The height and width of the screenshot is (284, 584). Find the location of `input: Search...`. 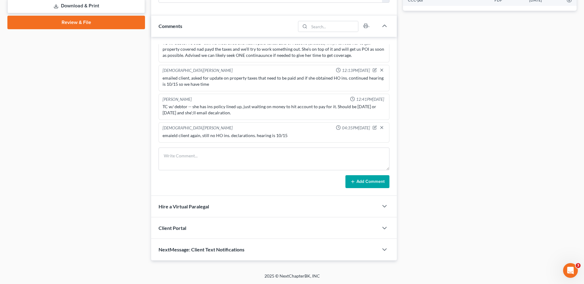

input: Search... is located at coordinates (333, 26).